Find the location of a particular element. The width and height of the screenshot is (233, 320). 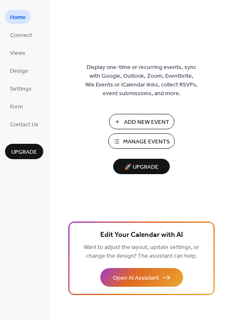

a: Contact Us is located at coordinates (24, 124).